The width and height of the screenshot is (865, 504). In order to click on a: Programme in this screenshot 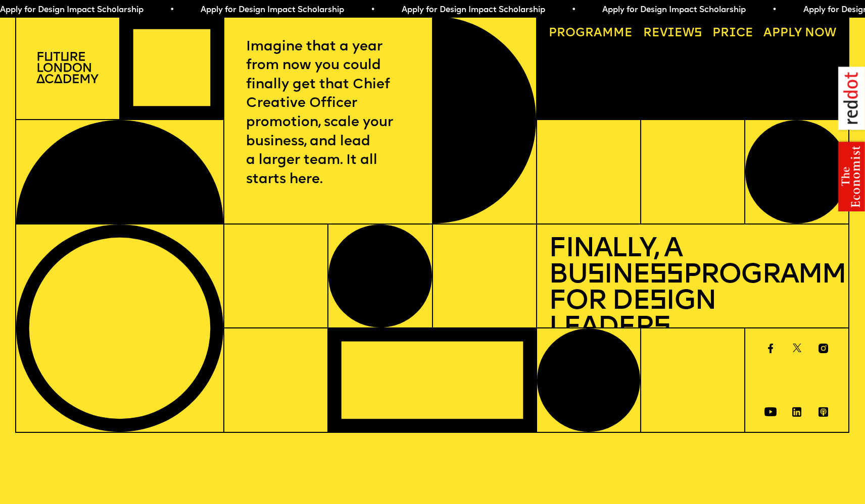, I will do `click(591, 34)`.